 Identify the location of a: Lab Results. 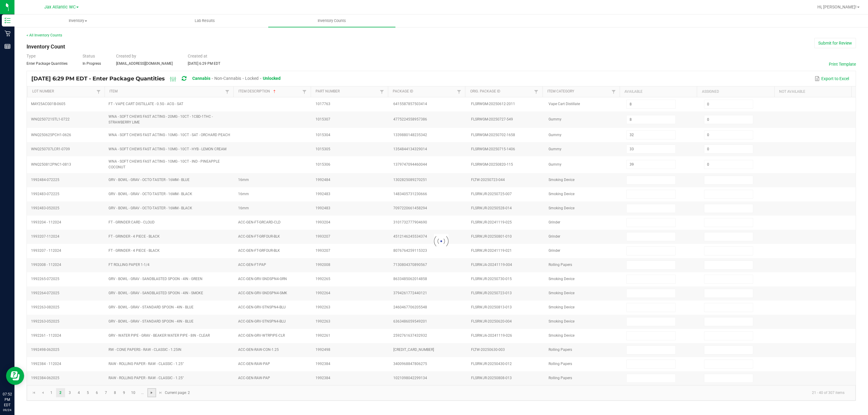
(205, 21).